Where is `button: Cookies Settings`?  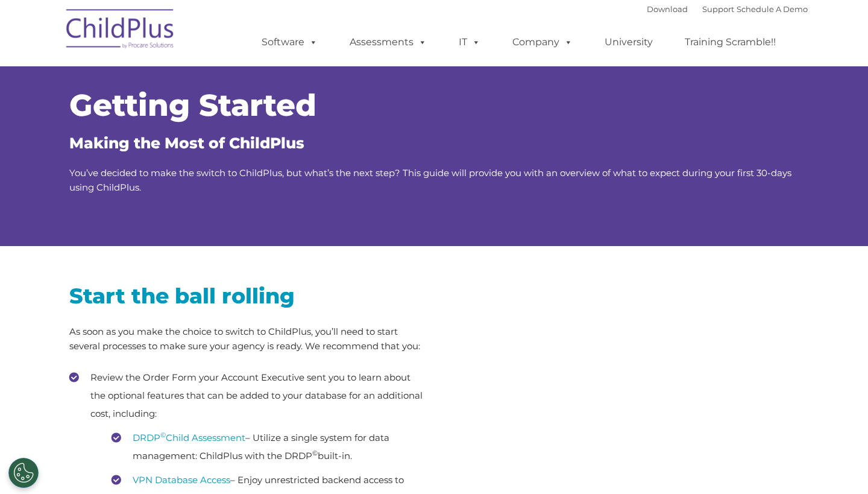 button: Cookies Settings is located at coordinates (24, 472).